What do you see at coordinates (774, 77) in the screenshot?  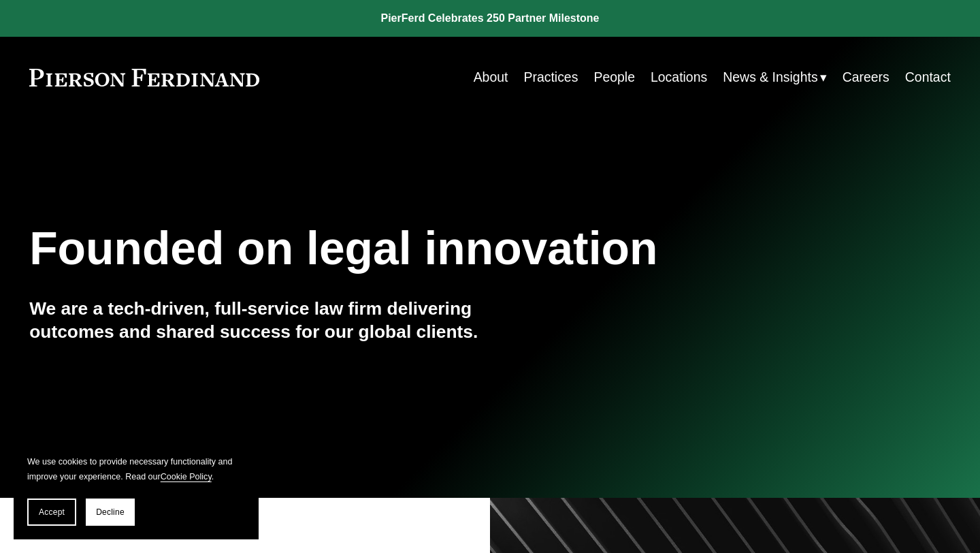 I see `a: folder dropdown` at bounding box center [774, 77].